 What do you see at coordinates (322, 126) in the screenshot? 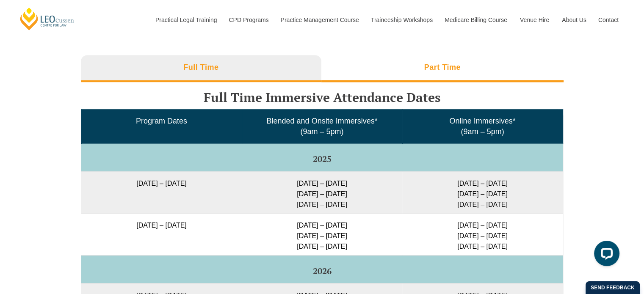
I see `span: Blended and Onsite Immersives* (9am – 5pm)` at bounding box center [322, 126].